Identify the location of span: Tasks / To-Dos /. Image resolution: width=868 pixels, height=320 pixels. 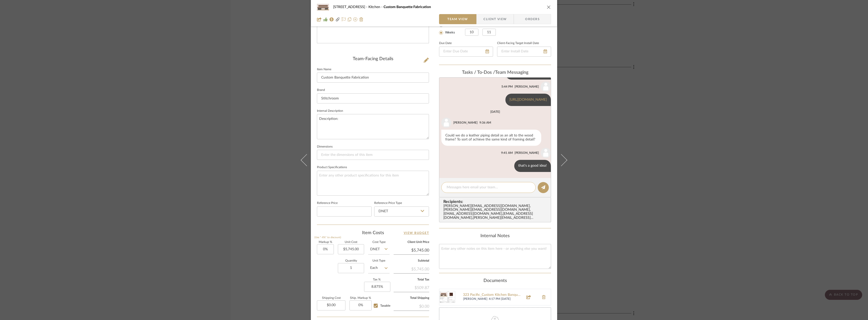
(479, 72).